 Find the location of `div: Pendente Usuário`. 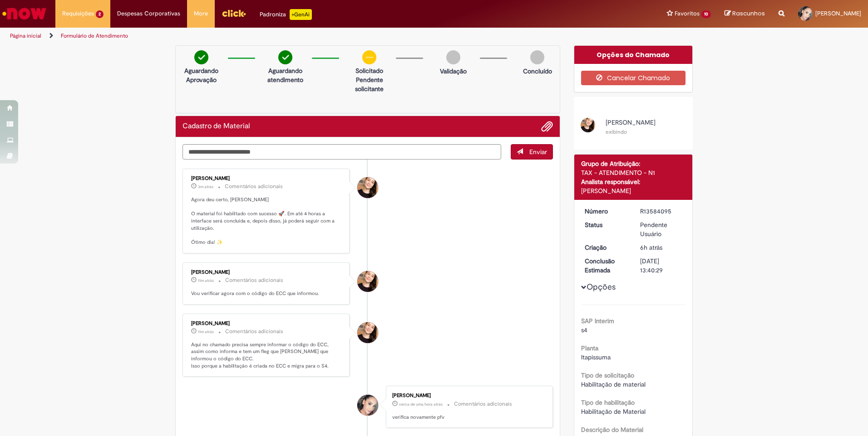

div: Pendente Usuário is located at coordinates (661, 229).